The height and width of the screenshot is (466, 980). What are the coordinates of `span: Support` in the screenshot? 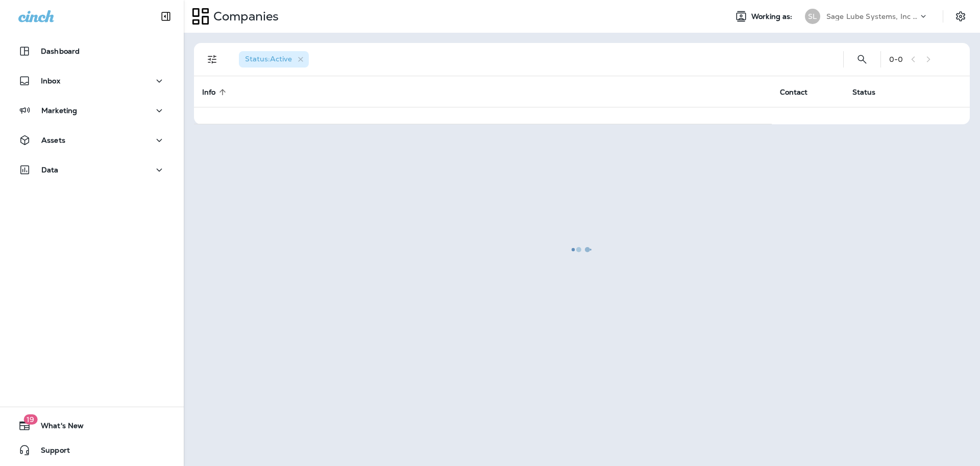 It's located at (50, 451).